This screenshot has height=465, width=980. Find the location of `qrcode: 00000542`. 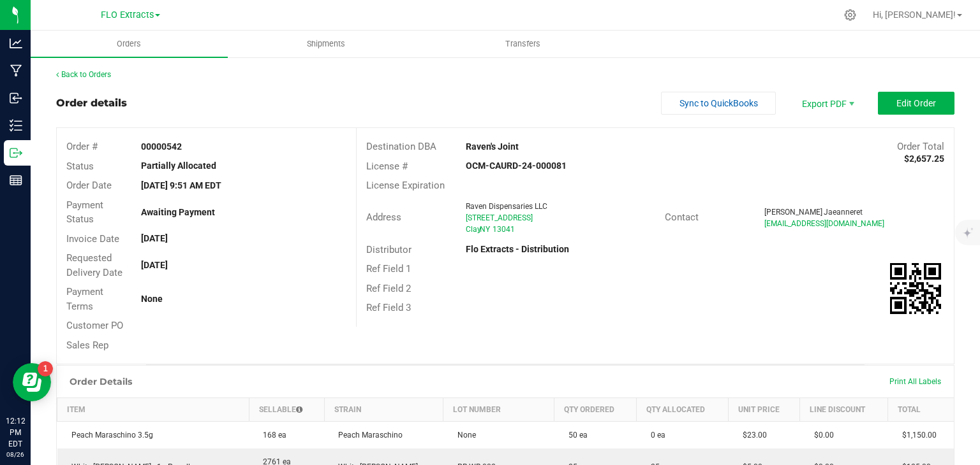

qrcode: 00000542 is located at coordinates (915, 289).